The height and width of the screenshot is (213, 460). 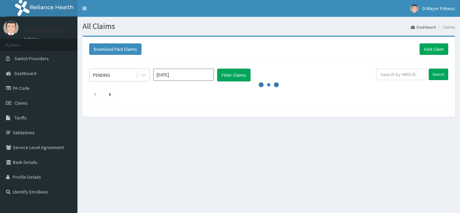 I want to click on a: Next page, so click(x=110, y=94).